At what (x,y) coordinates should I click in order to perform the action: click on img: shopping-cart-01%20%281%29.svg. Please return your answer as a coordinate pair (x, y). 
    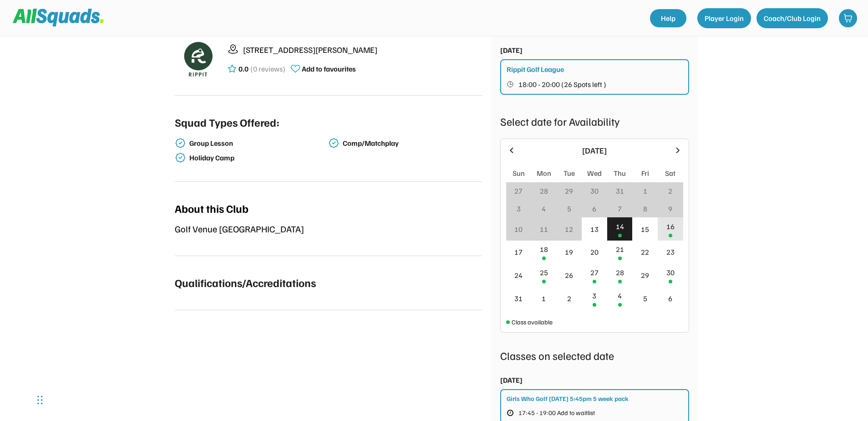
    Looking at the image, I should click on (848, 18).